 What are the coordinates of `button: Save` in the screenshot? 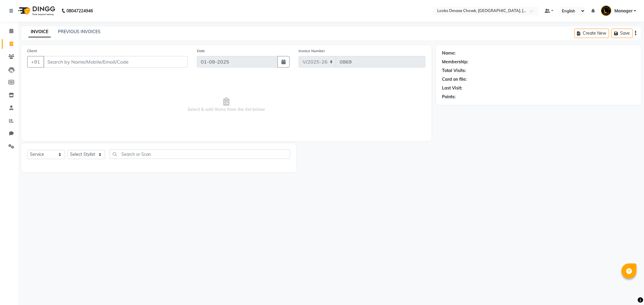 It's located at (622, 33).